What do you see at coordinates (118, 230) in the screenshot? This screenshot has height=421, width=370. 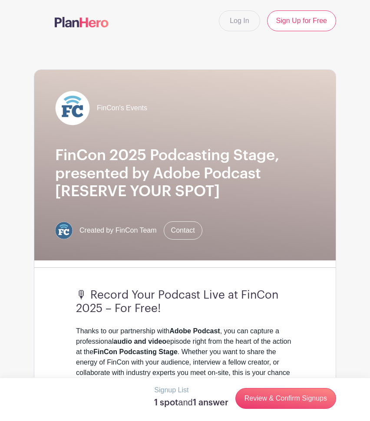 I see `span: Created by FinCon Team` at bounding box center [118, 230].